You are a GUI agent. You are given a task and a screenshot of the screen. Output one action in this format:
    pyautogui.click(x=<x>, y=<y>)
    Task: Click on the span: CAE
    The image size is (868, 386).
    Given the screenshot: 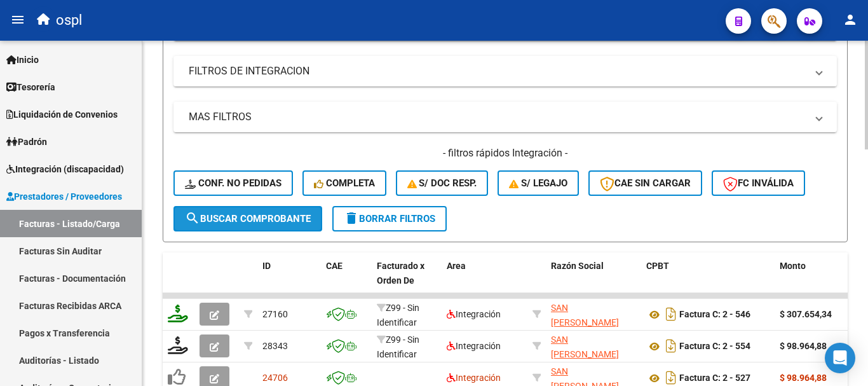 What is the action you would take?
    pyautogui.click(x=334, y=265)
    